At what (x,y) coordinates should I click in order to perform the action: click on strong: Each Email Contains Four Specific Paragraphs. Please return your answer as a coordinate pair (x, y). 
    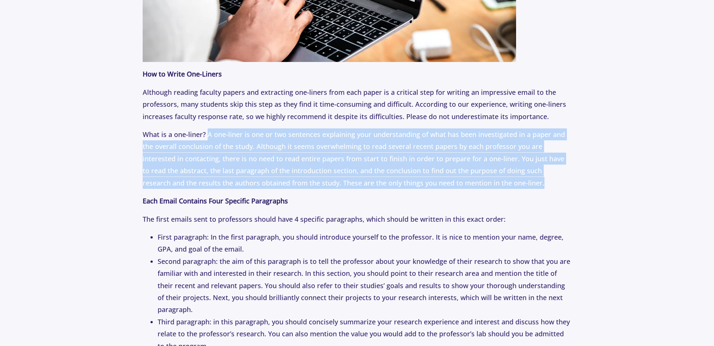
    Looking at the image, I should click on (215, 201).